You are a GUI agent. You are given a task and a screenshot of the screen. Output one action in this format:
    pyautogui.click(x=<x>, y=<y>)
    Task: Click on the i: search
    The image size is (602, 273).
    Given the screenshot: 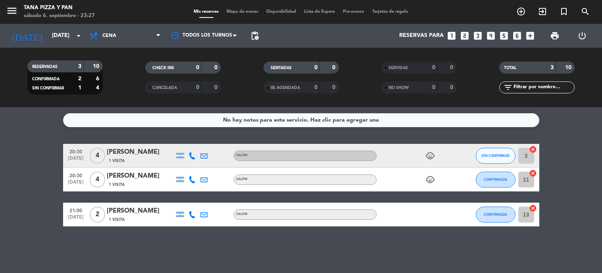 What is the action you would take?
    pyautogui.click(x=585, y=12)
    